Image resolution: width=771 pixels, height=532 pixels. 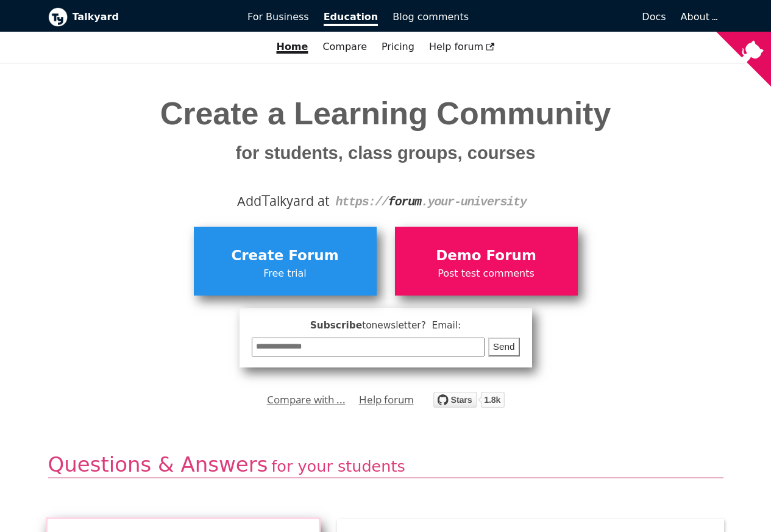 What do you see at coordinates (469, 400) in the screenshot?
I see `img: talkyard.svg` at bounding box center [469, 400].